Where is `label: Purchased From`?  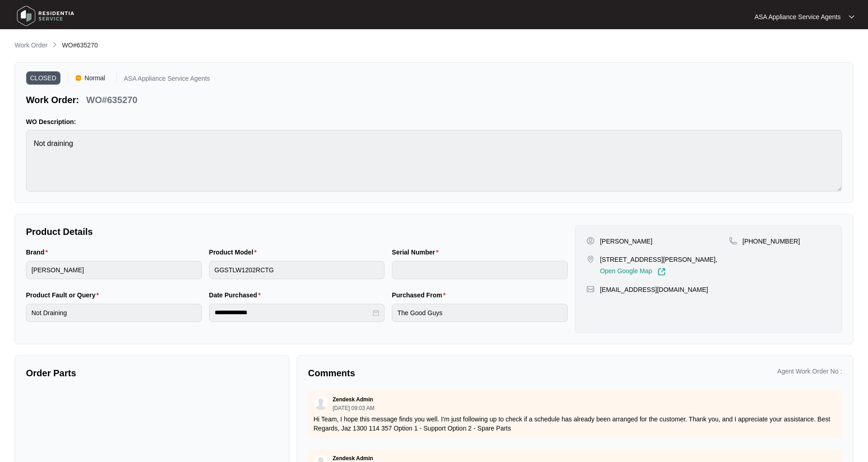 label: Purchased From is located at coordinates (420, 295).